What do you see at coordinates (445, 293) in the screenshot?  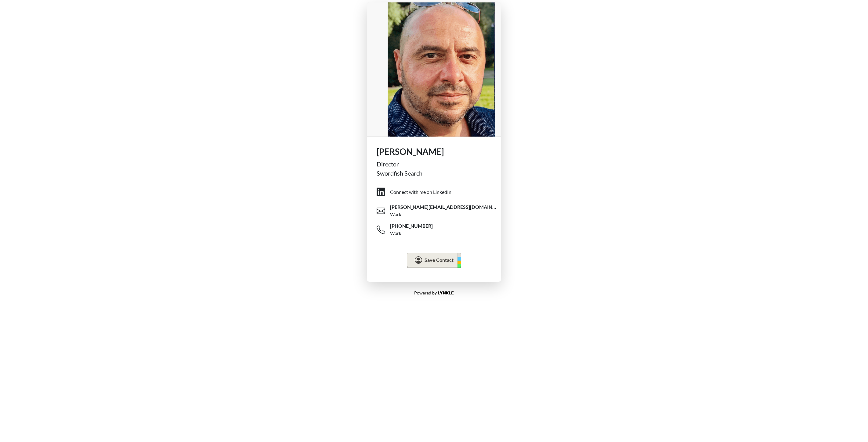 I see `a: Lynkle` at bounding box center [445, 293].